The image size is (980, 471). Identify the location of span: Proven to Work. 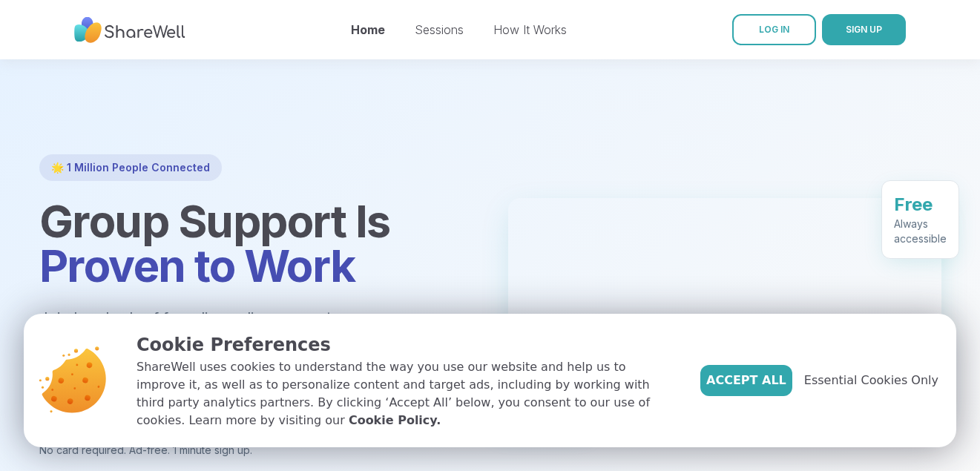
(197, 266).